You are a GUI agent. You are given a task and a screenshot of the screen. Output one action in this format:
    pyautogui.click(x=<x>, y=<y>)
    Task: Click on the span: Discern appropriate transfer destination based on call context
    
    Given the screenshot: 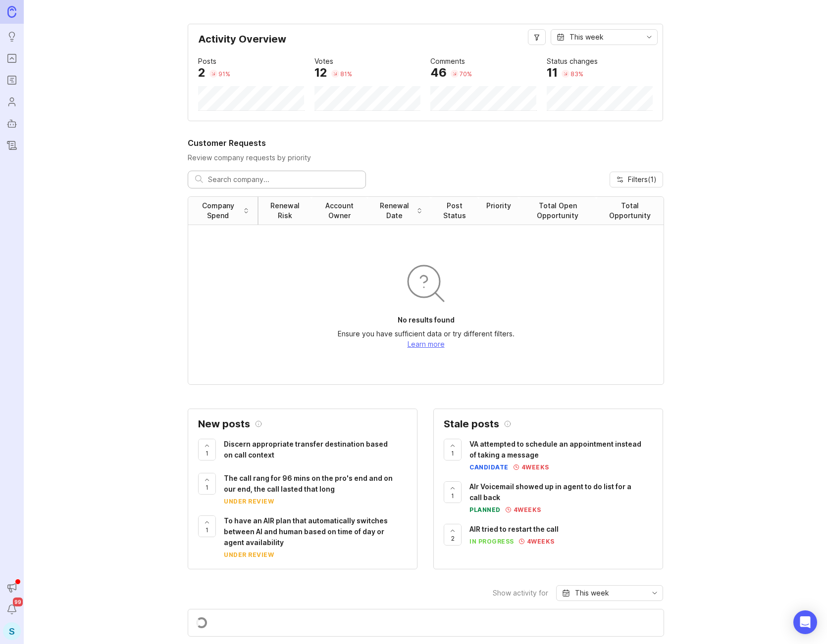 What is the action you would take?
    pyautogui.click(x=305, y=450)
    